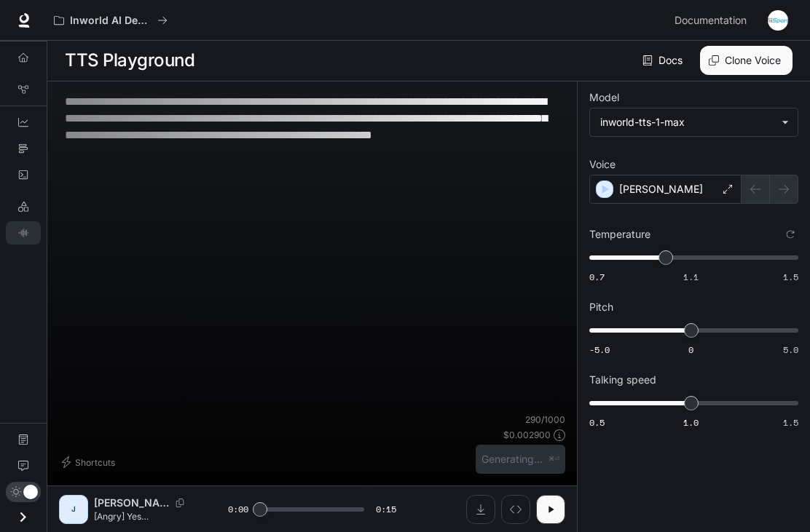 This screenshot has height=532, width=810. Describe the element at coordinates (691, 422) in the screenshot. I see `span: 1.0` at that location.